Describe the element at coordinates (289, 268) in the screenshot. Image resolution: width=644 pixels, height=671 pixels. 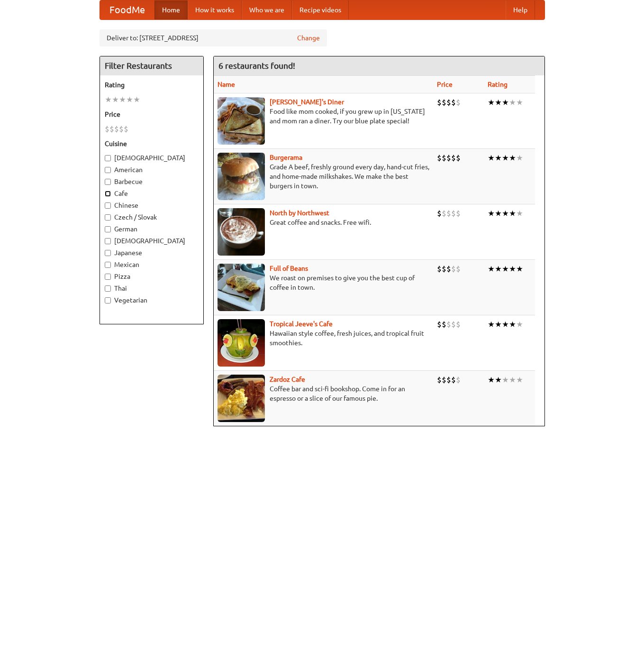
I see `b: Full of Beans` at that location.